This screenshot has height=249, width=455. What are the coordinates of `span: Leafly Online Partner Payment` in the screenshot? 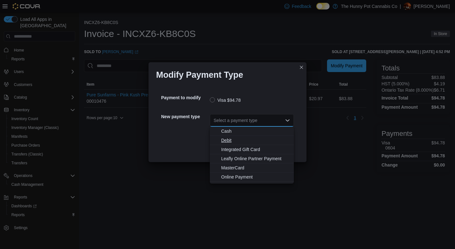 It's located at (256, 159).